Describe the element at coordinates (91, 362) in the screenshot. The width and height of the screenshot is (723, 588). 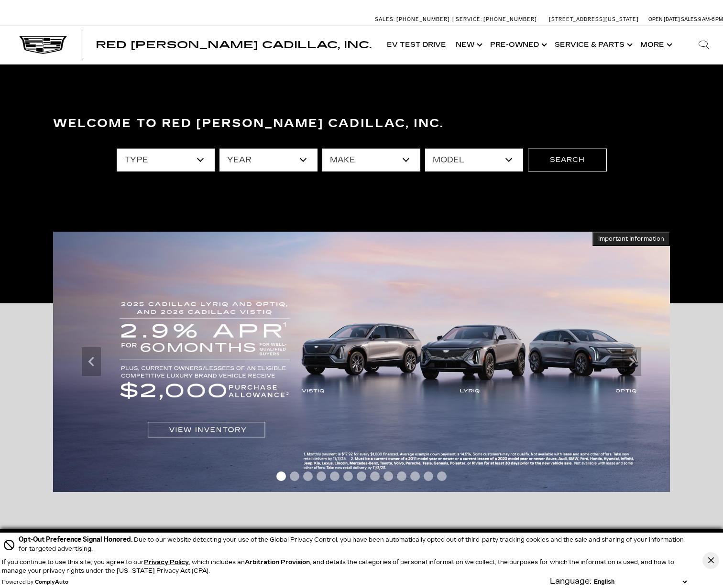
I see `div: Previous` at that location.